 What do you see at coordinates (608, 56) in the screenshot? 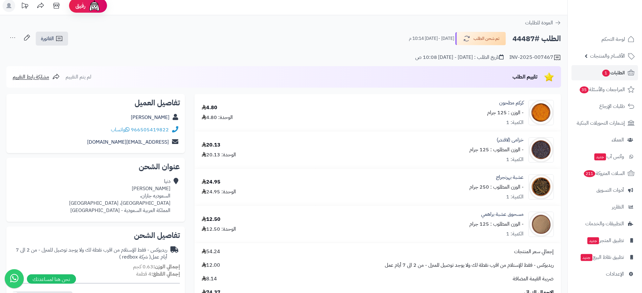
I see `span: الأقسام والمنتجات` at bounding box center [608, 56].